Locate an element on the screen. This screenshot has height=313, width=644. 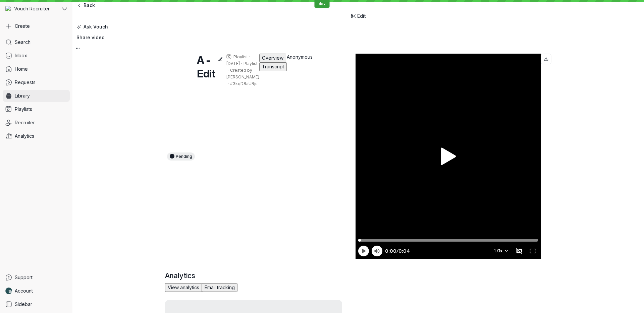
span: Edit is located at coordinates (362, 16).